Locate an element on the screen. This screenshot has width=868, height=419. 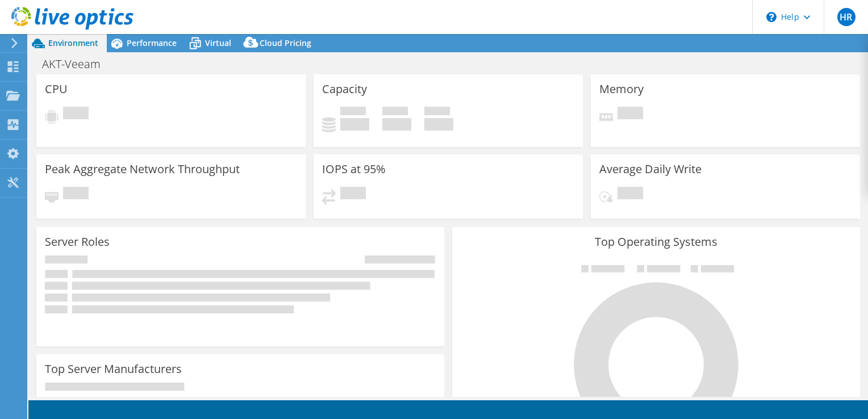
span: Total is located at coordinates (437, 113).